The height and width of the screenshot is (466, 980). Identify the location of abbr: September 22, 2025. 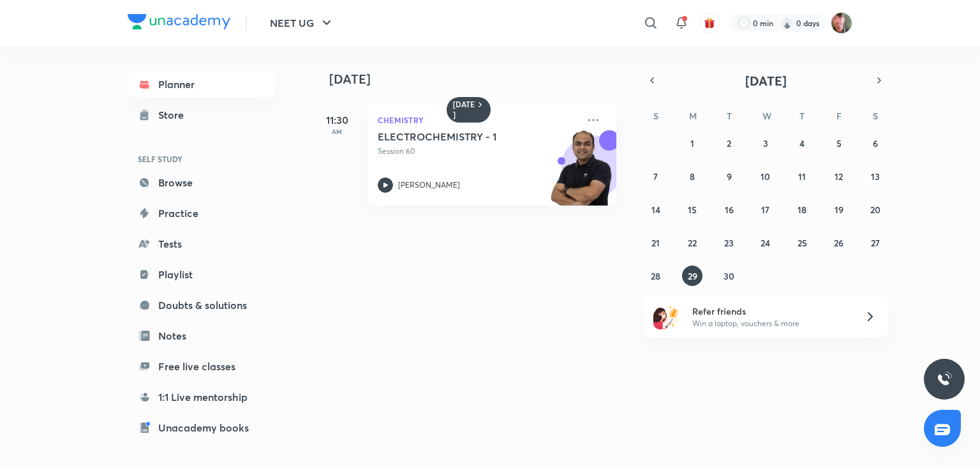
(692, 243).